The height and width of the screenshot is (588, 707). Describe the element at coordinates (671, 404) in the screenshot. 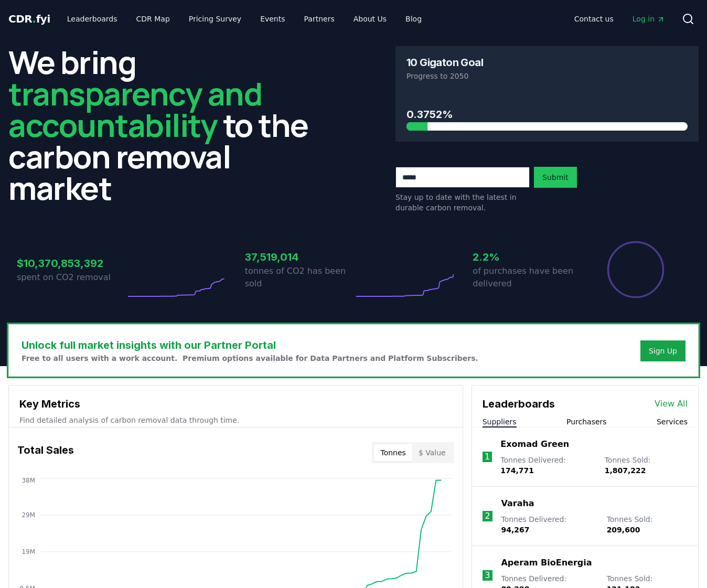

I see `a: View All` at that location.